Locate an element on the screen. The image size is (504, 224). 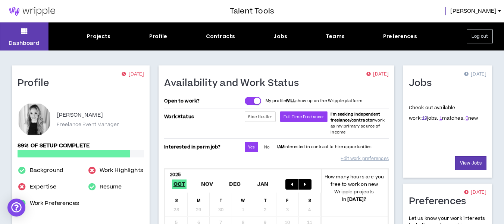
p: How many hours are you free to work on new Wripple projects in is located at coordinates (354, 188).